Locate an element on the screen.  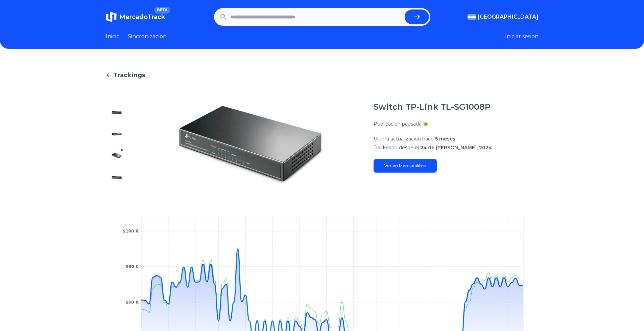
span: Trackeado desde el is located at coordinates (396, 147).